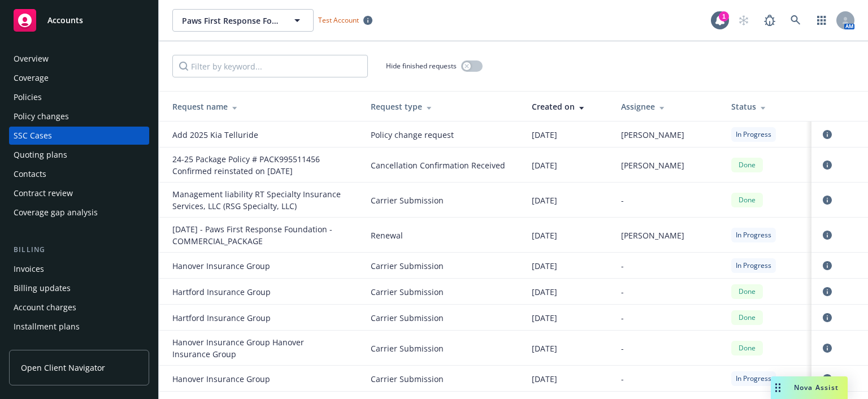 This screenshot has width=868, height=399. I want to click on div: Request type, so click(442, 106).